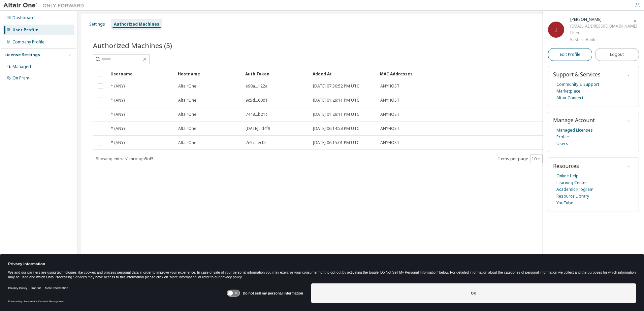 This screenshot has width=644, height=311. Describe the element at coordinates (574, 120) in the screenshot. I see `span: Manage Account` at that location.